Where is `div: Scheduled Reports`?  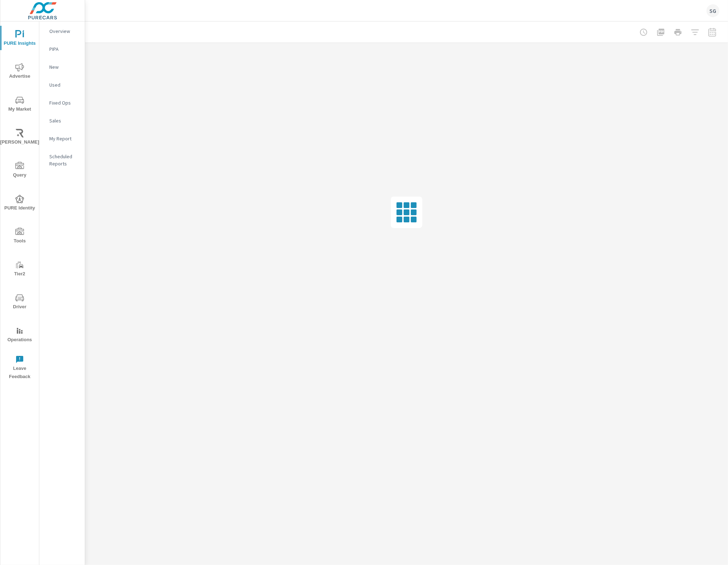 div: Scheduled Reports is located at coordinates (62, 160).